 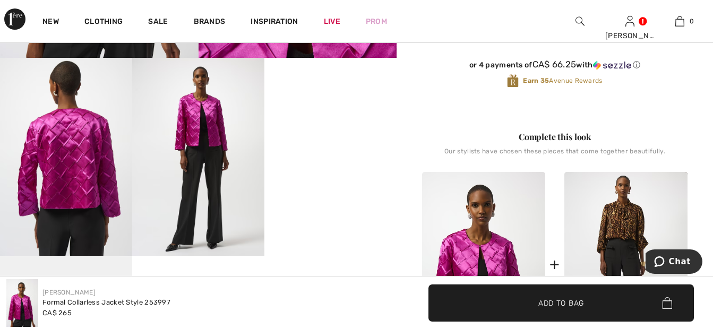 I want to click on img: Formal Collarless Jacket Style 253997, so click(x=22, y=303).